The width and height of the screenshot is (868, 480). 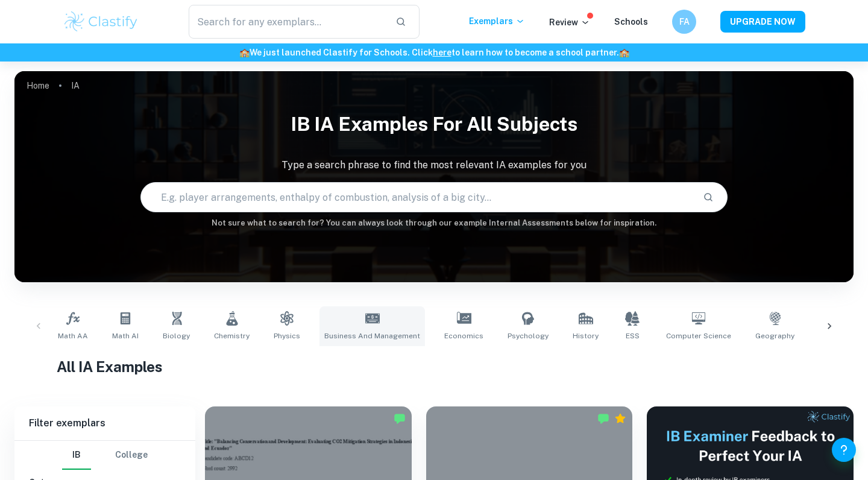 What do you see at coordinates (621, 418) in the screenshot?
I see `div: Premium` at bounding box center [621, 418].